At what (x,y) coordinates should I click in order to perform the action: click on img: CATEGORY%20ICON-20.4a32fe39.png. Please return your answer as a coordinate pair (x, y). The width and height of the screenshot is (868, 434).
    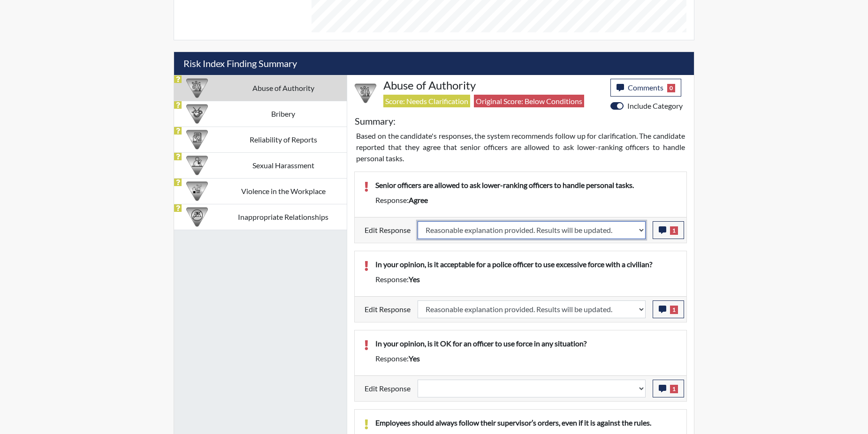
    Looking at the image, I should click on (197, 140).